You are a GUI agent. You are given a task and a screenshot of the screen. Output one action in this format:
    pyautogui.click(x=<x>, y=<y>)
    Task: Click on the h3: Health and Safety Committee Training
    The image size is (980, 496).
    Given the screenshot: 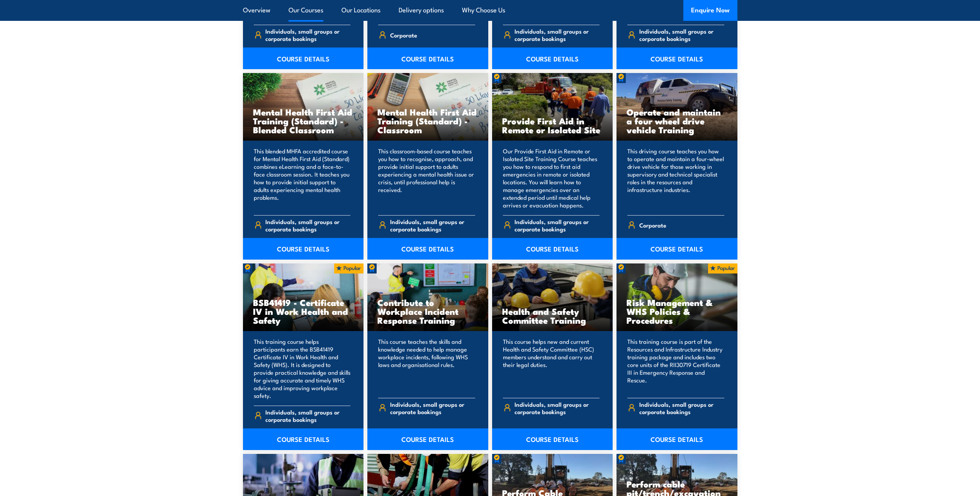 What is the action you would take?
    pyautogui.click(x=553, y=316)
    